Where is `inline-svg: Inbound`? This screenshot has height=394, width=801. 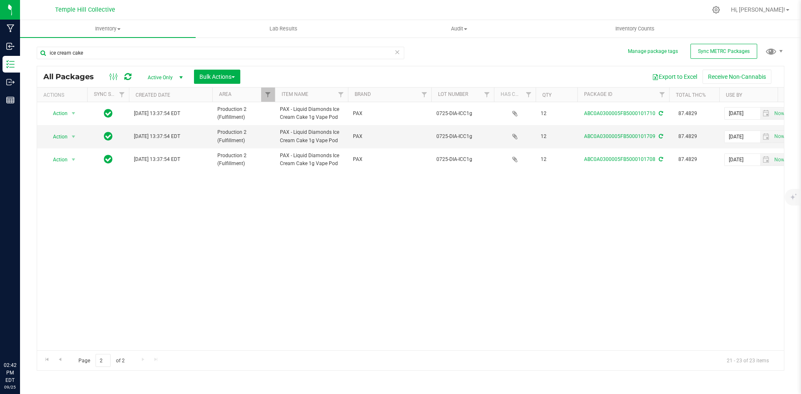 inline-svg: Inbound is located at coordinates (10, 46).